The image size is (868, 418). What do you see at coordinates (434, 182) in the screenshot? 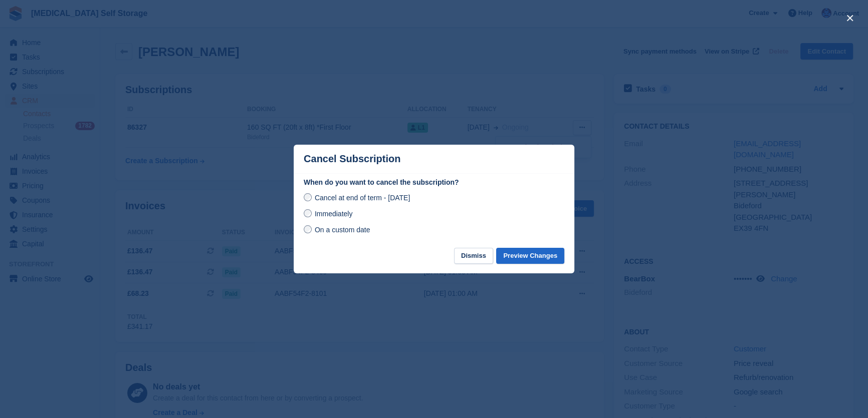
I see `label: When do you want to cancel the subscription?` at bounding box center [434, 182].